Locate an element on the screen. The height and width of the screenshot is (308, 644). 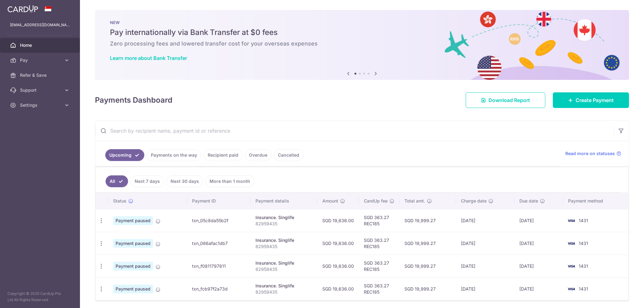
span: Settings is located at coordinates (40, 105).